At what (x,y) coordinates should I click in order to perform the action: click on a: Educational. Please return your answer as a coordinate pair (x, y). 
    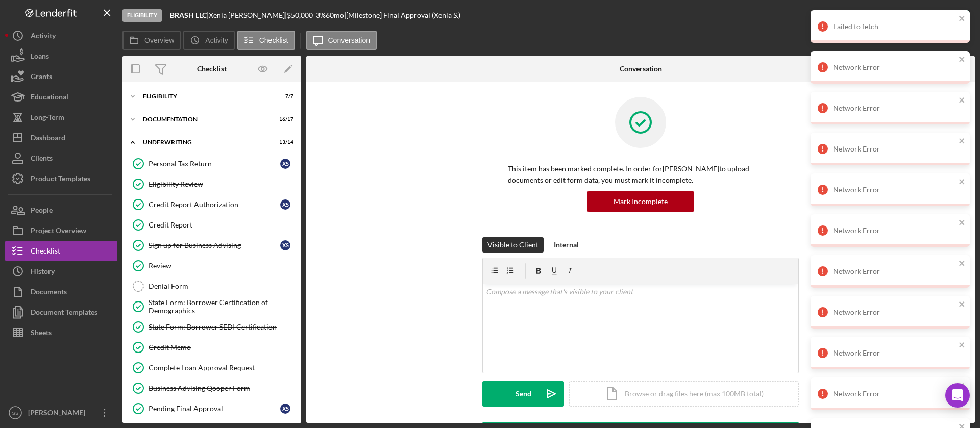
    Looking at the image, I should click on (61, 97).